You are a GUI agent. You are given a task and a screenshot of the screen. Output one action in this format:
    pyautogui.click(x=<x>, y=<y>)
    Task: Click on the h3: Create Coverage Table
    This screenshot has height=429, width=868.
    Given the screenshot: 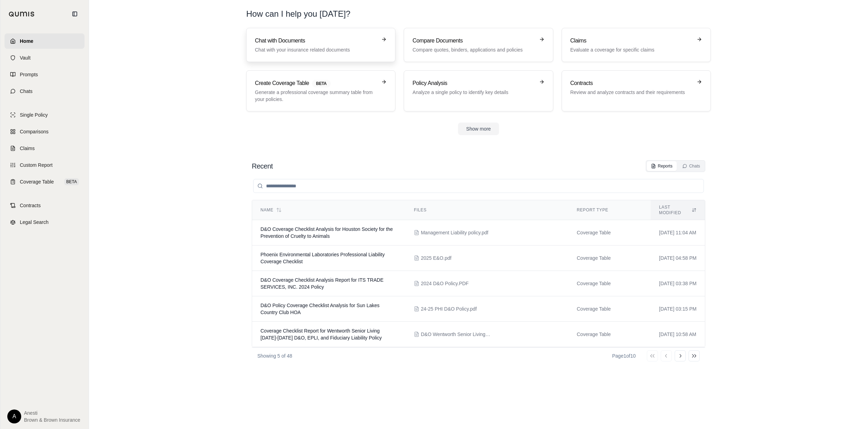 What is the action you would take?
    pyautogui.click(x=316, y=83)
    